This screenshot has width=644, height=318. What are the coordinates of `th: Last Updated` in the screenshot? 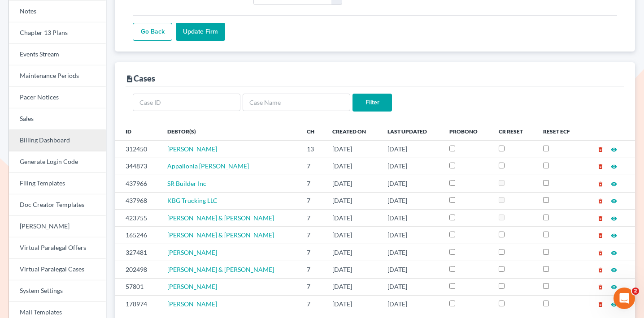 It's located at (411, 131).